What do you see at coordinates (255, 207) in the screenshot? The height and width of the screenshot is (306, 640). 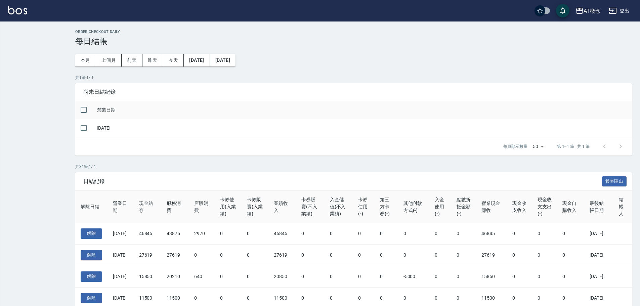 I see `th: 卡券販賣(入業績)` at bounding box center [255, 207].